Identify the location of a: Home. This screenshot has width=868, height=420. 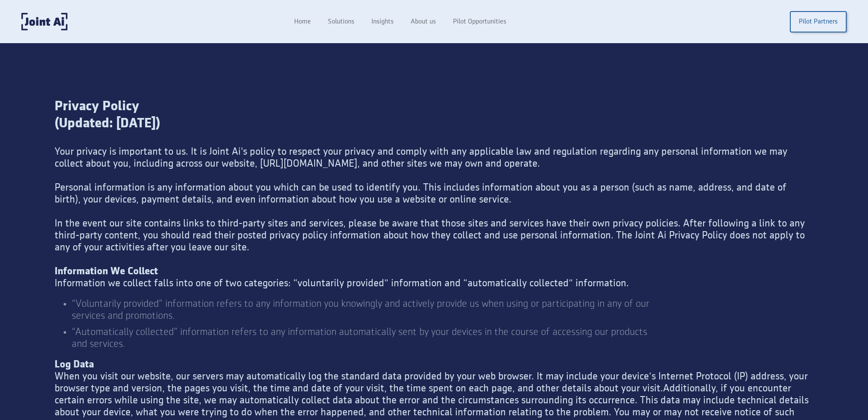
(302, 22).